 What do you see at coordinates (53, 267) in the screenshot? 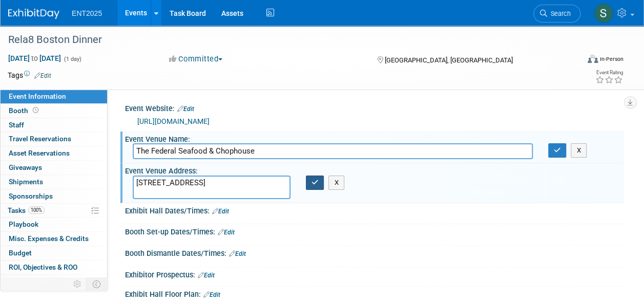
I see `a: ROI, Objectives & ROO` at bounding box center [53, 267].